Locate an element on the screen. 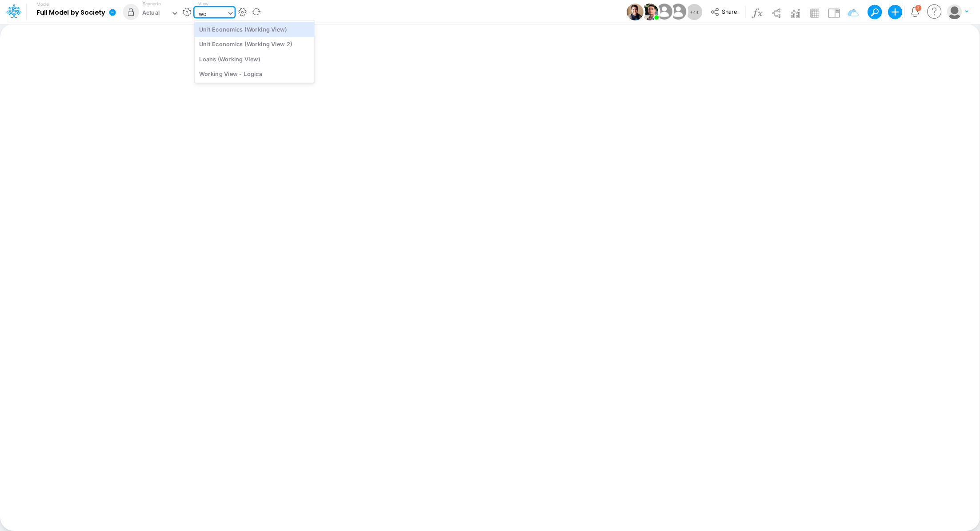 This screenshot has width=980, height=531. span: + 44 is located at coordinates (694, 12).